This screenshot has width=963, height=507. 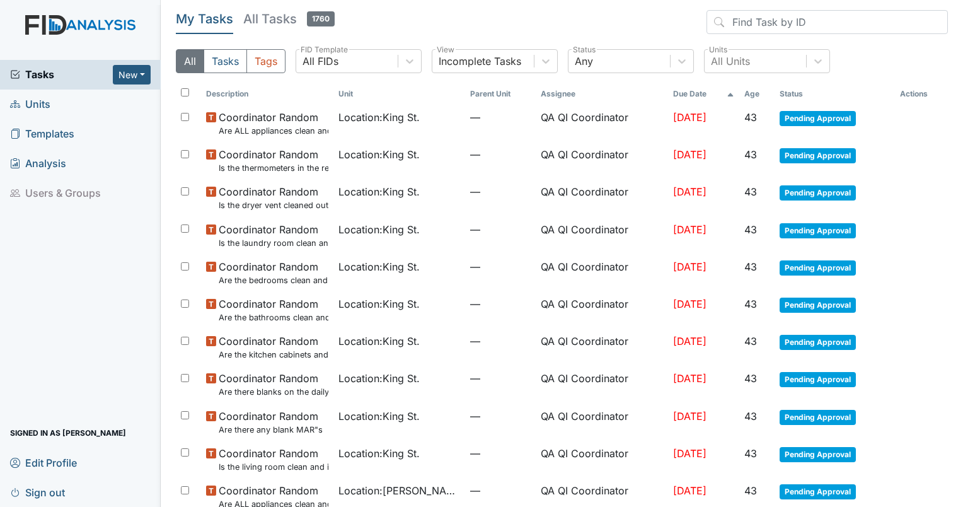 What do you see at coordinates (274, 243) in the screenshot?
I see `small: Is the laundry room clean and in good repair?` at bounding box center [274, 243].